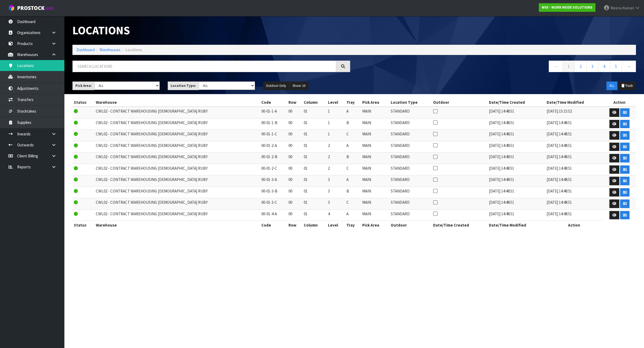 This screenshot has width=644, height=348. What do you see at coordinates (627, 86) in the screenshot?
I see `button: Trash` at bounding box center [627, 86].